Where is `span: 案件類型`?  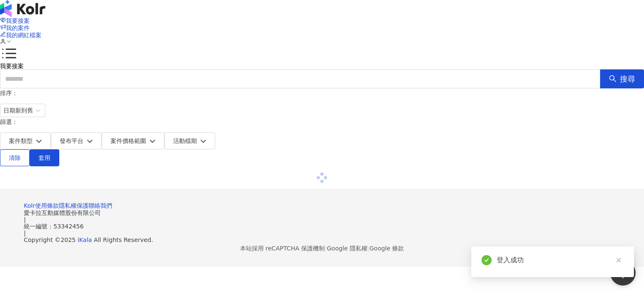 span: 案件類型 is located at coordinates (21, 141).